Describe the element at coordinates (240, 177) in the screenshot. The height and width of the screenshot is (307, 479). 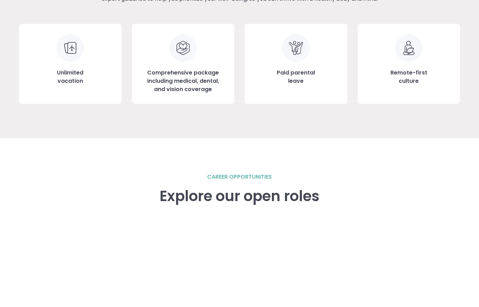
I see `h2: career opportunities` at that location.